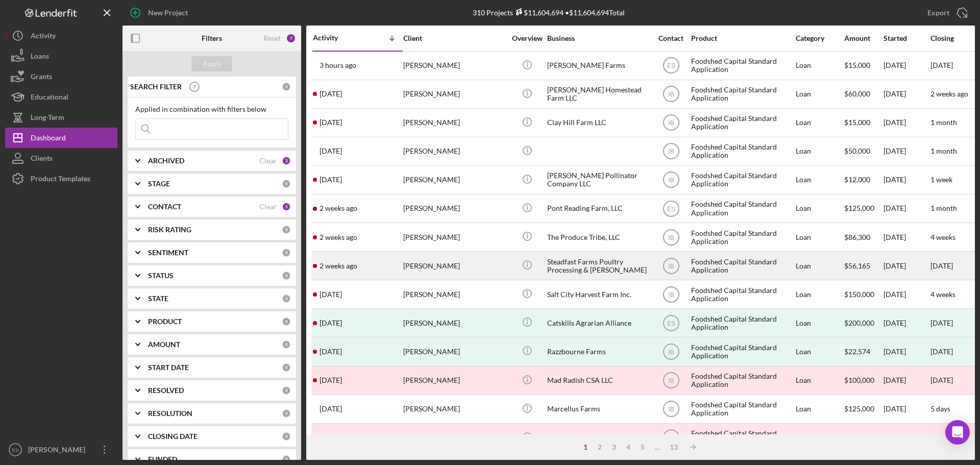  Describe the element at coordinates (338, 65) in the screenshot. I see `time: 2025-09-30 15:49` at that location.